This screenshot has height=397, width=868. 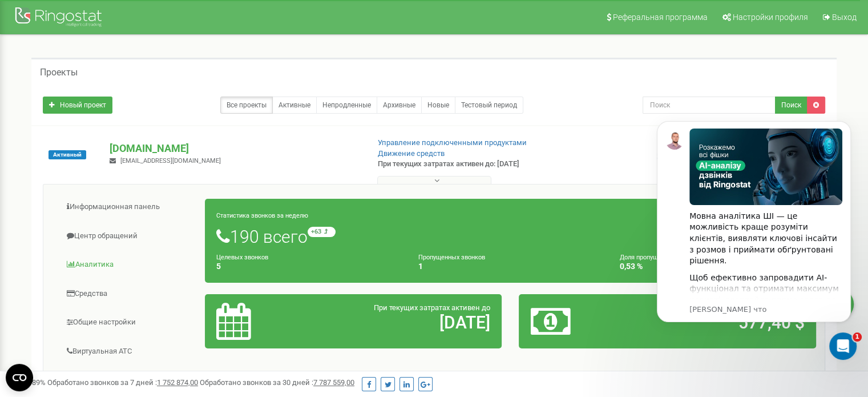 I want to click on u: 1 752 874,00, so click(x=177, y=382).